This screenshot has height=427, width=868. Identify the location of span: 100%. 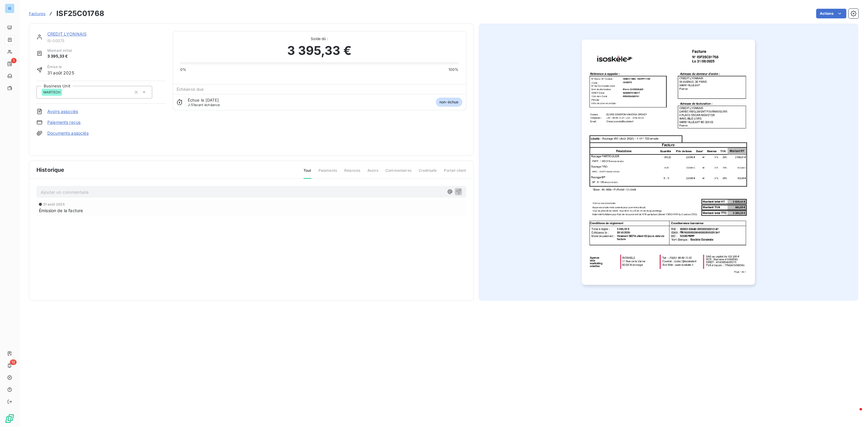
(454, 69).